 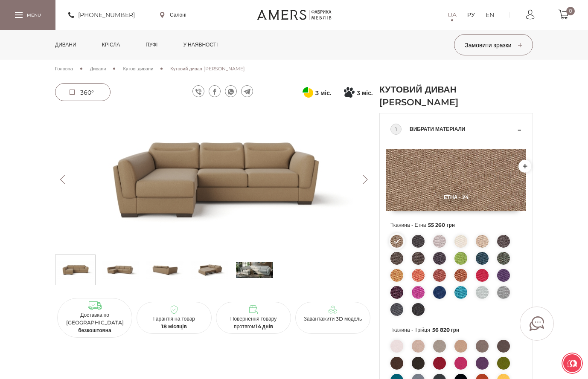 I want to click on font: Гарантія на товар, so click(x=174, y=319).